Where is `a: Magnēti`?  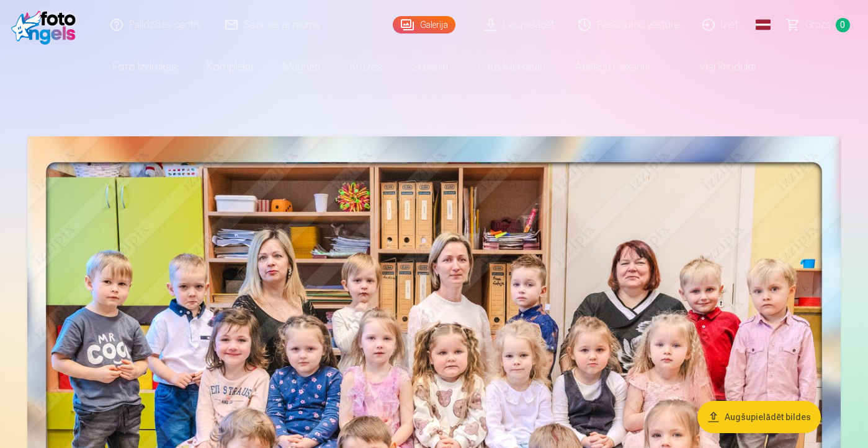 a: Magnēti is located at coordinates (301, 67).